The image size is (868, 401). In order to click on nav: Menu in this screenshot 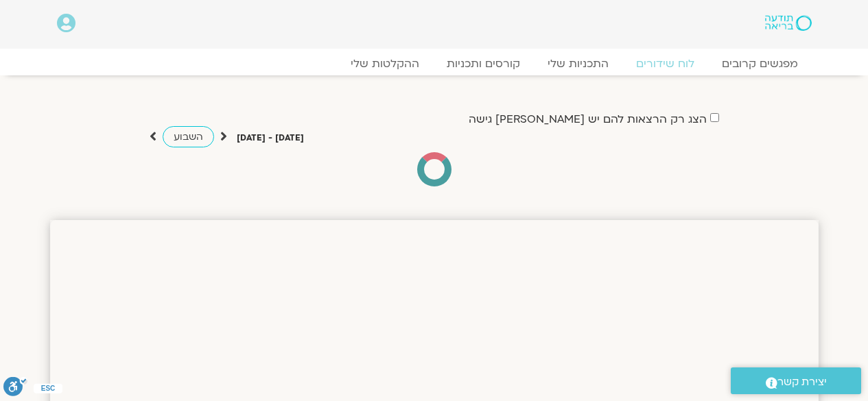, I will do `click(434, 64)`.